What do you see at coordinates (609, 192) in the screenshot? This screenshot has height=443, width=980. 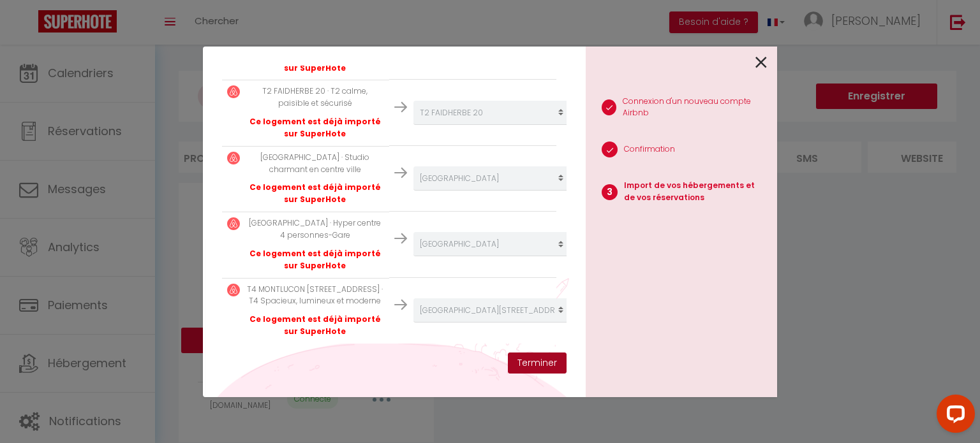 I see `span: 3` at bounding box center [609, 192].